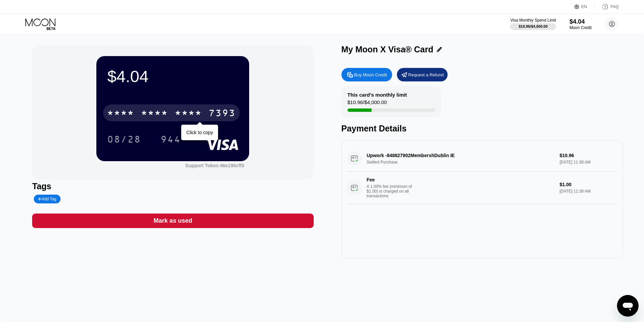  What do you see at coordinates (533, 24) in the screenshot?
I see `div: Visa Monthly Spend Limit$10.96/$4,000.00` at bounding box center [533, 24].